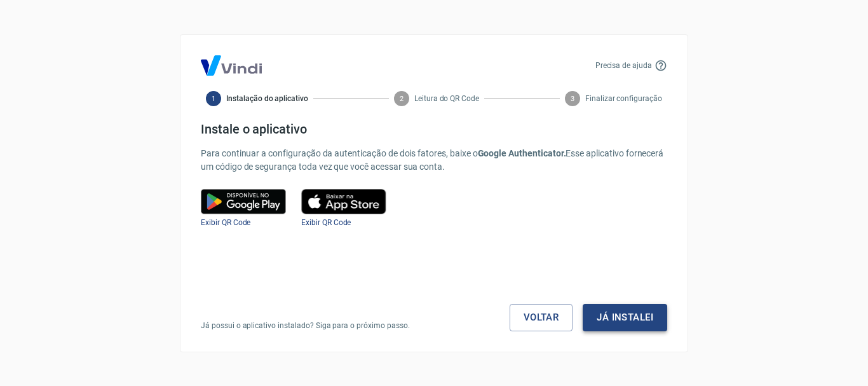  Describe the element at coordinates (401, 98) in the screenshot. I see `text: 2` at that location.